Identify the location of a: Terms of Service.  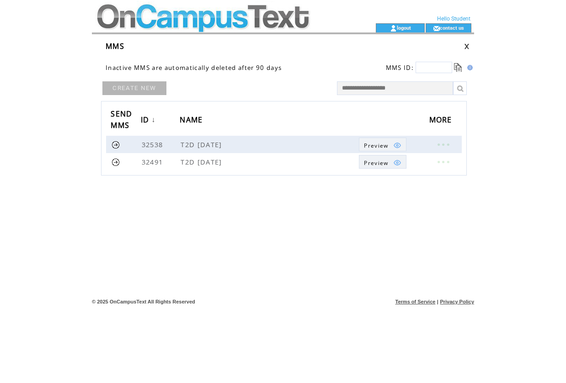
(416, 302).